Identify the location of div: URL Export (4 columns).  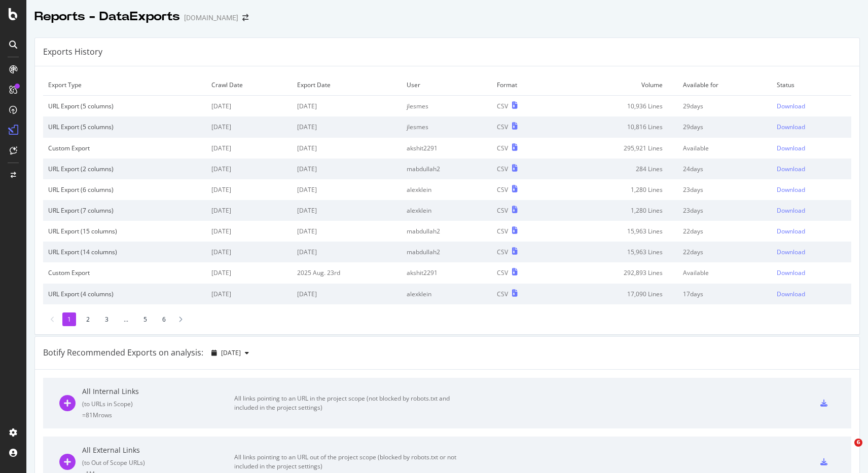
(125, 294).